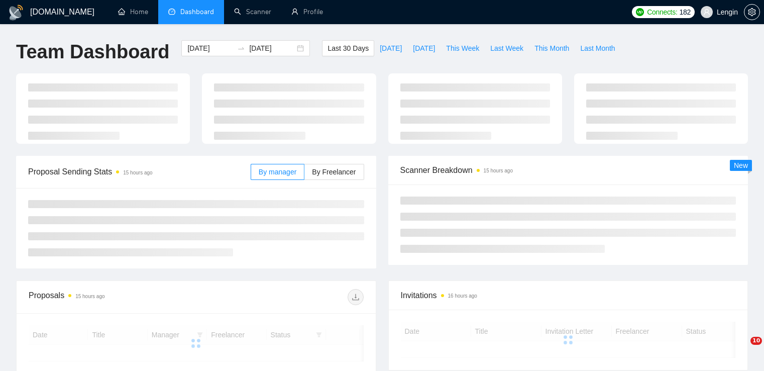 This screenshot has width=764, height=371. What do you see at coordinates (16, 13) in the screenshot?
I see `img: logo` at bounding box center [16, 13].